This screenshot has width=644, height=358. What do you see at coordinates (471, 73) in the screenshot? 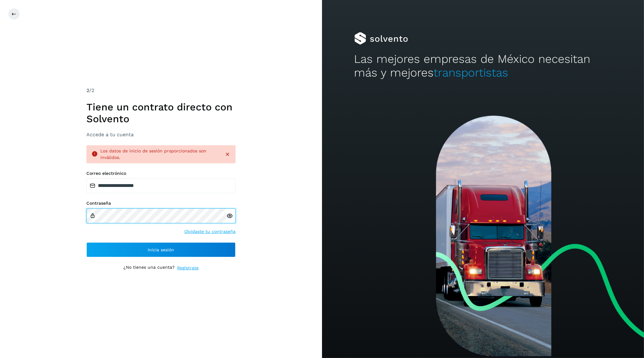
I see `span: transportistas` at bounding box center [471, 73].